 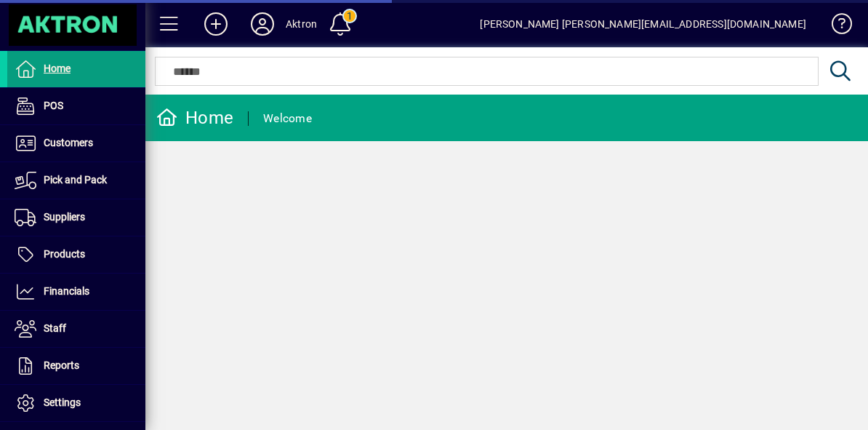 What do you see at coordinates (262, 24) in the screenshot?
I see `button: Profile` at bounding box center [262, 24].